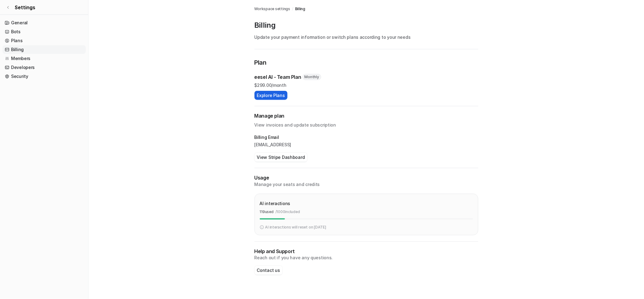  What do you see at coordinates (44, 41) in the screenshot?
I see `a: Plans` at bounding box center [44, 41].